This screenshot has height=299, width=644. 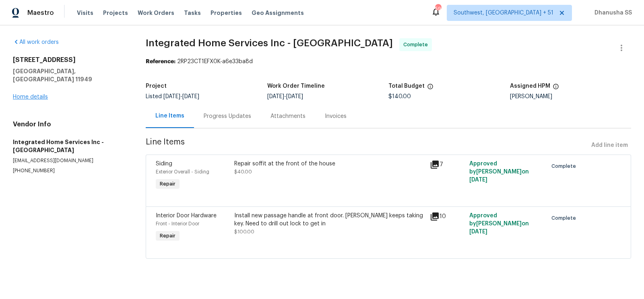 I want to click on a: Home details, so click(x=30, y=97).